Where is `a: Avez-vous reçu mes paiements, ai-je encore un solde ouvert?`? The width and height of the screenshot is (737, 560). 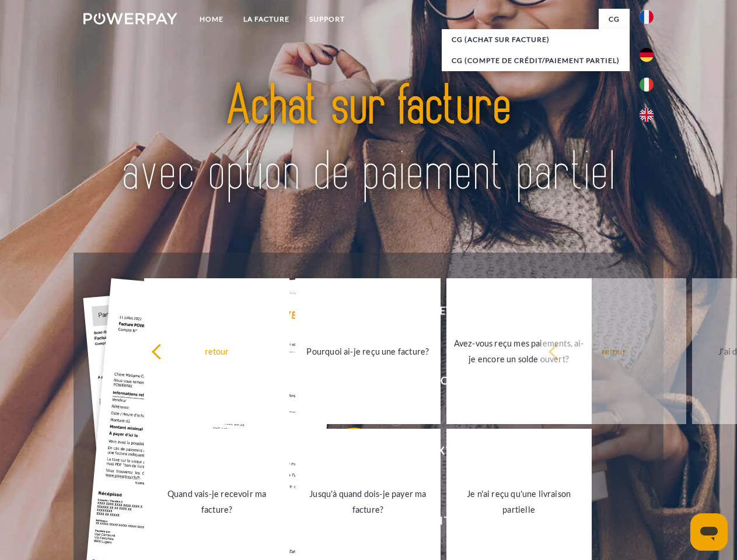 a: Avez-vous reçu mes paiements, ai-je encore un solde ouvert? is located at coordinates (519, 351).